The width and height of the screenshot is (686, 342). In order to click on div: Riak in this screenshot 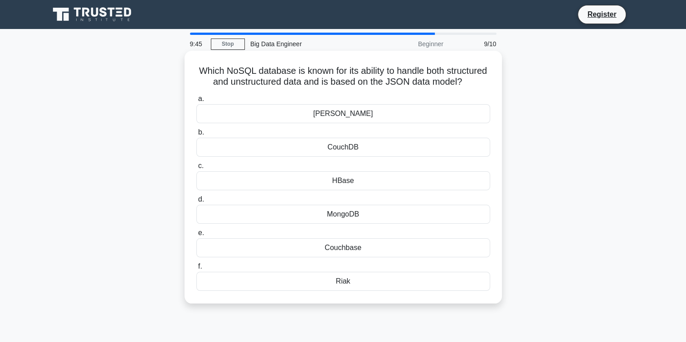, I will do `click(343, 282)`.